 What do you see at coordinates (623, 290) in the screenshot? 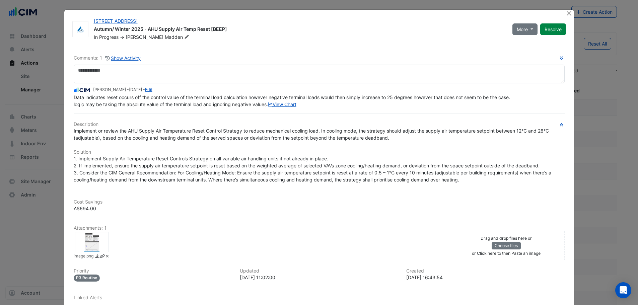
I see `div: Open Intercom Messenger` at bounding box center [623, 290].